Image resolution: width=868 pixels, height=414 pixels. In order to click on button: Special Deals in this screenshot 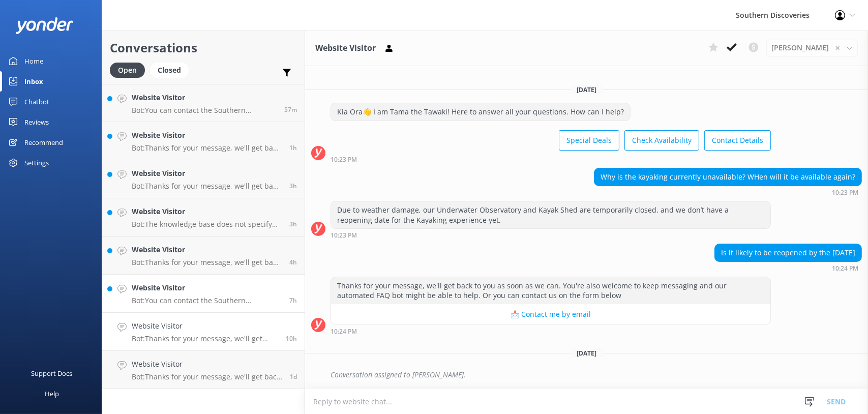, I will do `click(589, 140)`.